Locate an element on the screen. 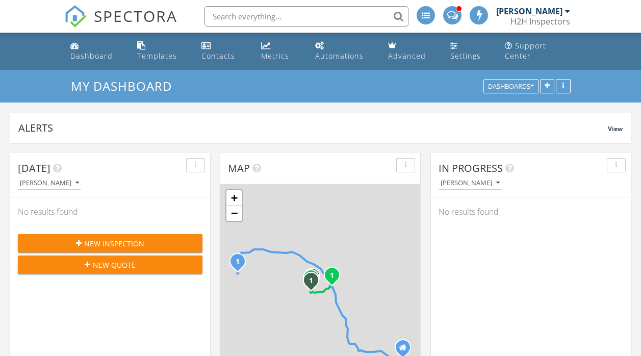 The image size is (641, 356). img: The Best Home Inspection Software - Spectora is located at coordinates (75, 16).